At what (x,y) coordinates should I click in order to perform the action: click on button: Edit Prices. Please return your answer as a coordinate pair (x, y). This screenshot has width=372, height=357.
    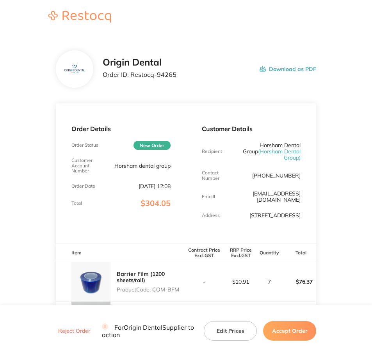
    Looking at the image, I should click on (230, 331).